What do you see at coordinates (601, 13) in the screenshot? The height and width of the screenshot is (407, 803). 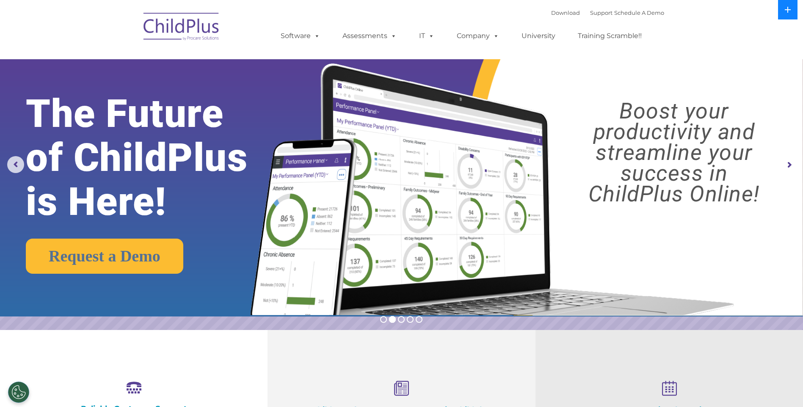 I see `a: Support` at bounding box center [601, 13].